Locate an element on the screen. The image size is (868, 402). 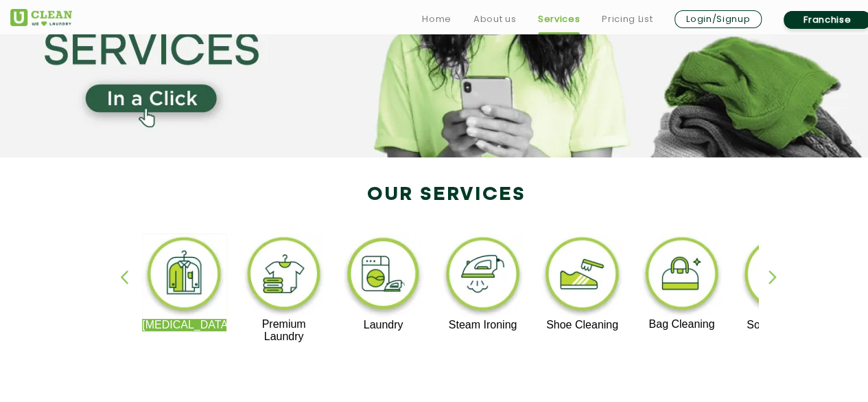
img: UClean Laundry and Dry Cleaning is located at coordinates (41, 18).